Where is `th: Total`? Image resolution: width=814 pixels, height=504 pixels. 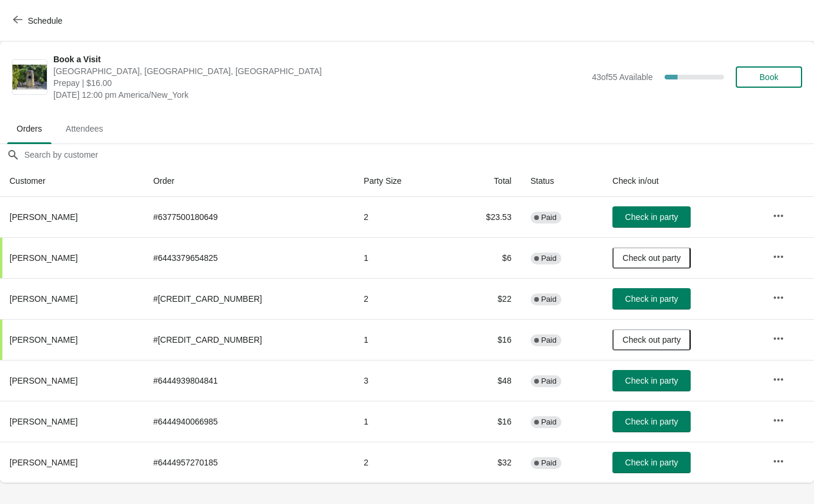
th: Total is located at coordinates (484, 181).